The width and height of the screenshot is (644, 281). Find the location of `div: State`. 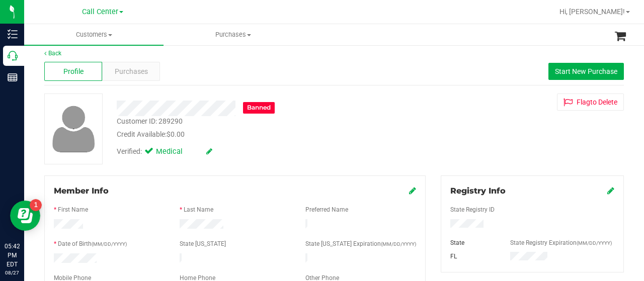

div: State is located at coordinates (472, 243).